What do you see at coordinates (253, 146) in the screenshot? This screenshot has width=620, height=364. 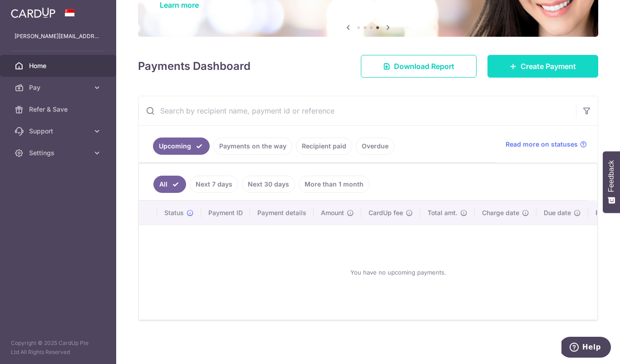 I see `a: Payments on the way` at bounding box center [253, 146].